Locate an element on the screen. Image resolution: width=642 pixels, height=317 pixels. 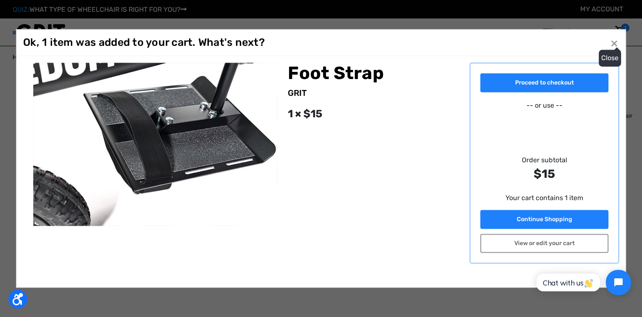
a: Continue Shopping is located at coordinates (544, 219).